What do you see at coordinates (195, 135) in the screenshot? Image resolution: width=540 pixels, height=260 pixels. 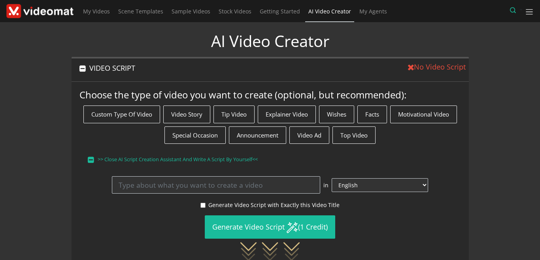 I see `button: Special Occasion` at bounding box center [195, 135].